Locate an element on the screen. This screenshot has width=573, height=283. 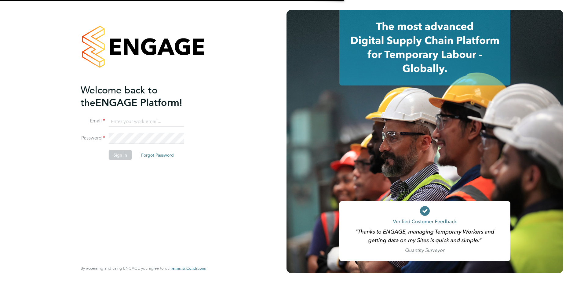
span: Welcome back to the is located at coordinates (119, 96).